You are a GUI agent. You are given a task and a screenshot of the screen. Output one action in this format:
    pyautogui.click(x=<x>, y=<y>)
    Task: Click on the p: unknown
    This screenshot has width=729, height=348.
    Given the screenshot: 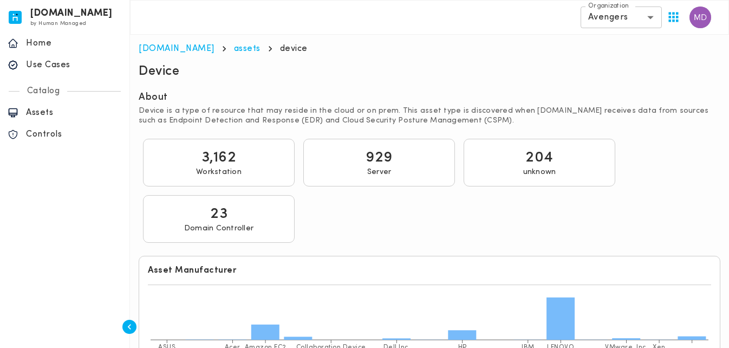 What is the action you would take?
    pyautogui.click(x=539, y=172)
    